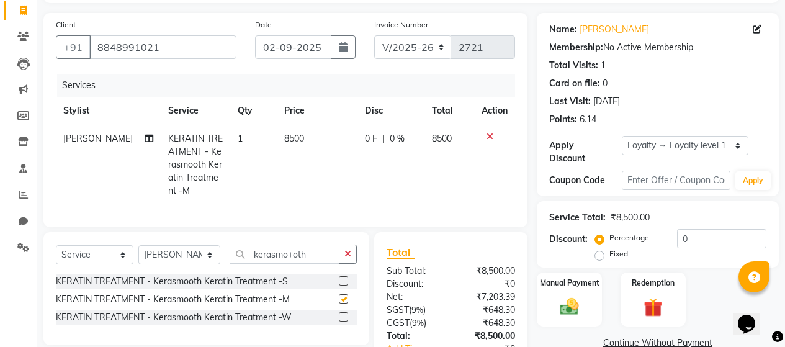  I want to click on div: ₹7,203.39, so click(487, 297).